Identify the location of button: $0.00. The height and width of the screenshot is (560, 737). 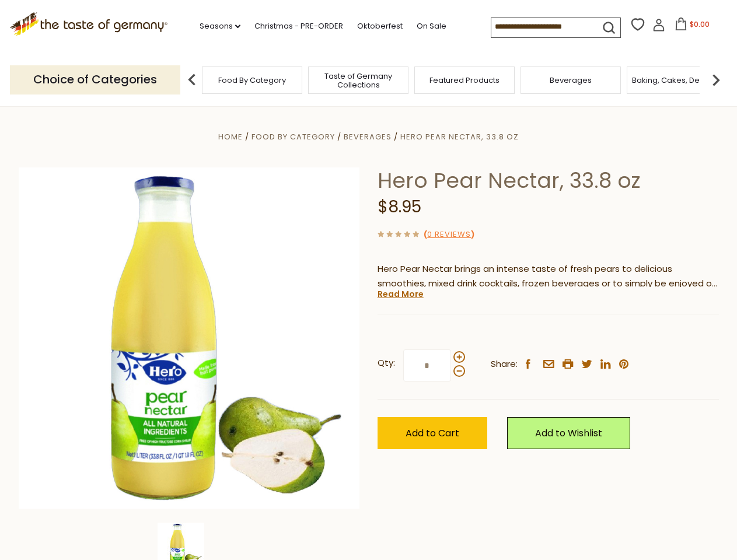
(692, 26).